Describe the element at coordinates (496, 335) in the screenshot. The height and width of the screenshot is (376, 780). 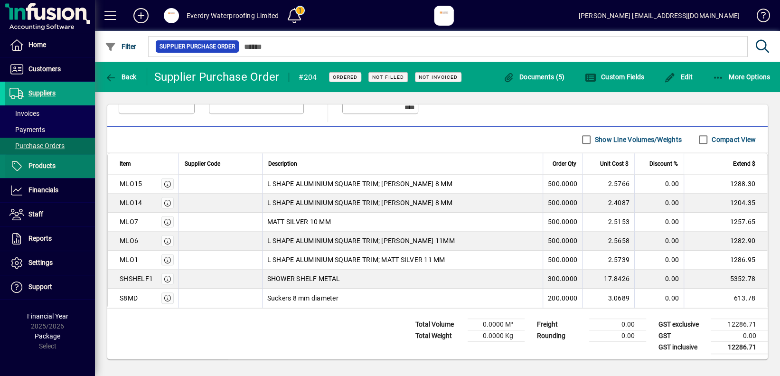
I see `td: 0.0000 Kg` at that location.